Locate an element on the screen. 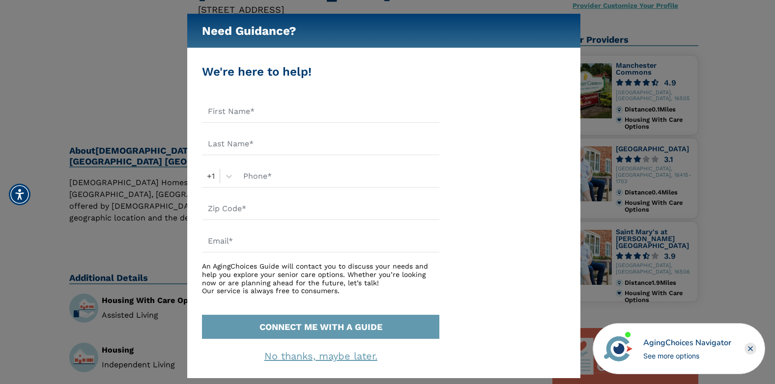  div: An AgingChoices Guide will contact you to discuss your needs and help you explore your senior car... is located at coordinates (321, 279).